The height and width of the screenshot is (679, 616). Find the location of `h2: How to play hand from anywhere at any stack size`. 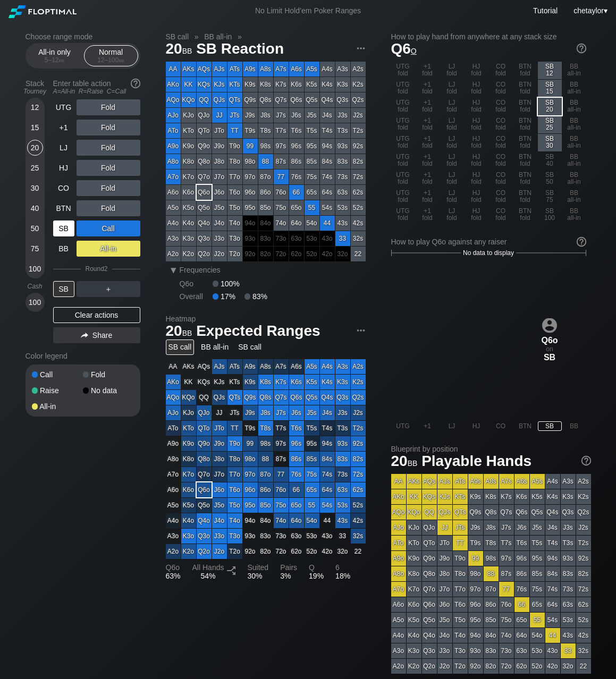

h2: How to play hand from anywhere at any stack size is located at coordinates (489, 36).